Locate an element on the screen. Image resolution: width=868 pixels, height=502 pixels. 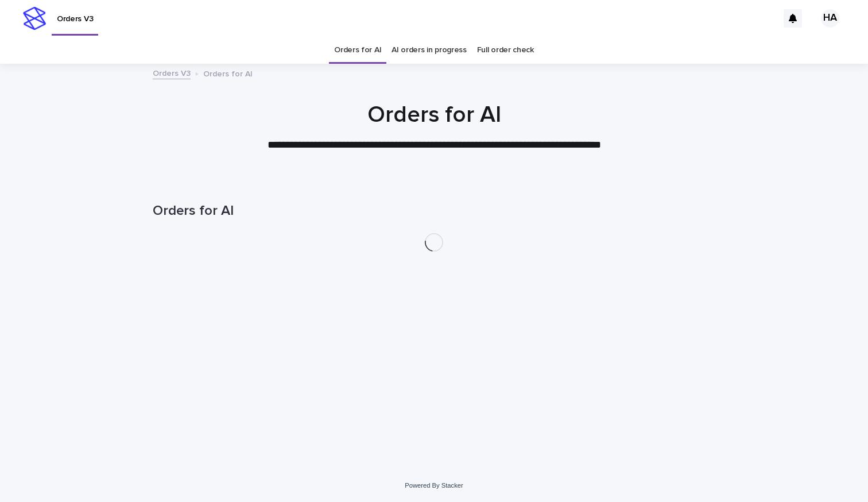
a: Powered By Stacker is located at coordinates (434, 485).